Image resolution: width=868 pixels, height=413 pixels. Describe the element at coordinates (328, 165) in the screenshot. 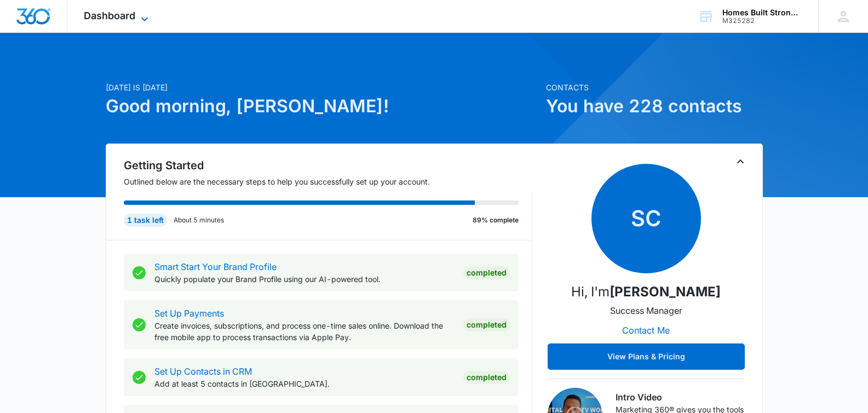

I see `h2: Getting Started` at that location.